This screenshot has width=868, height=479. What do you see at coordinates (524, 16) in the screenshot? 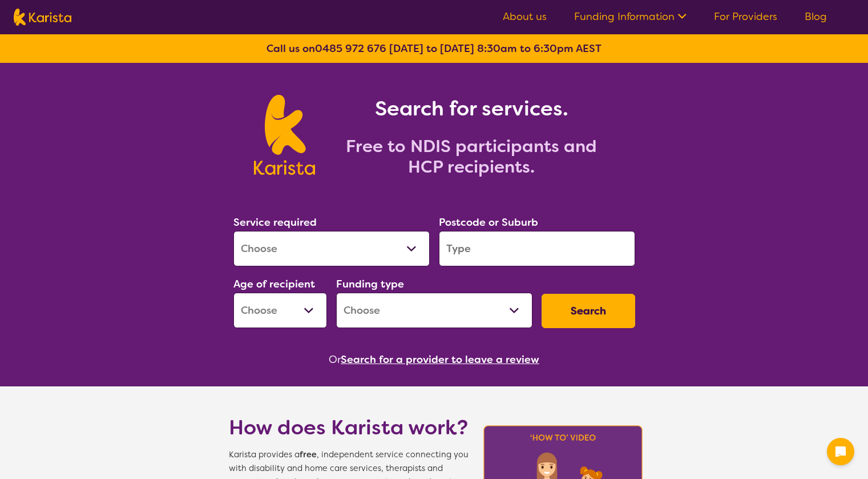
I see `a: About us` at bounding box center [524, 16].